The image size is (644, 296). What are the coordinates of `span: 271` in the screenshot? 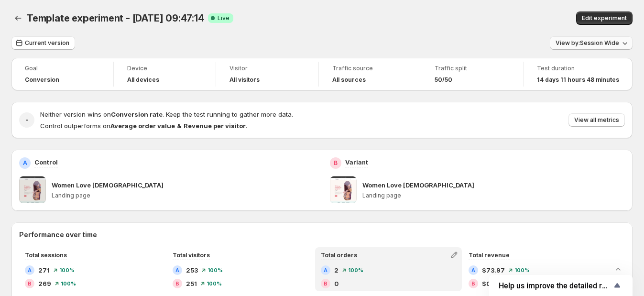 It's located at (44, 270).